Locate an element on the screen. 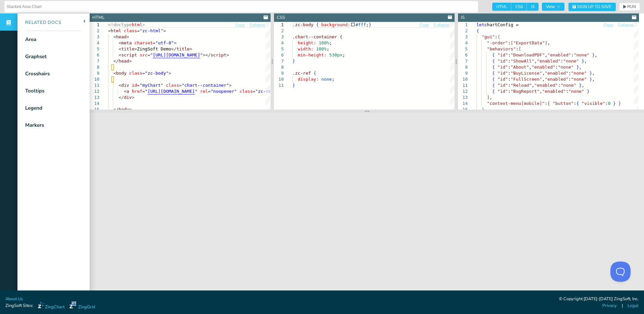  span: ZingSoft Demo is located at coordinates (154, 49).